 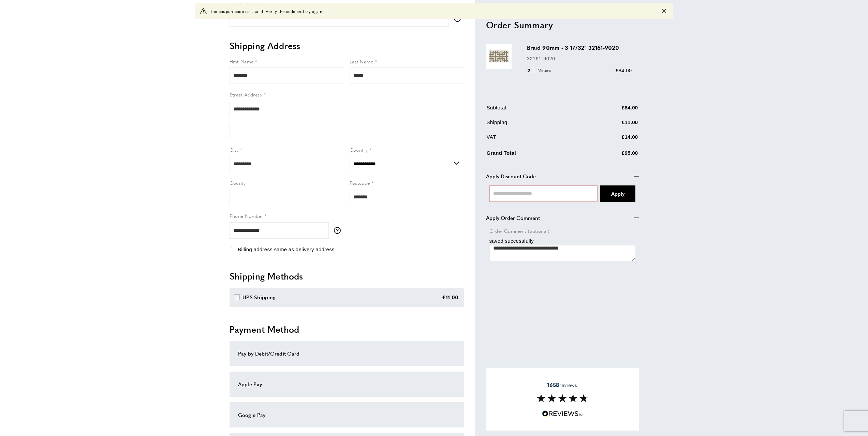 What do you see at coordinates (535, 139) in the screenshot?
I see `td: VAT` at bounding box center [535, 139].